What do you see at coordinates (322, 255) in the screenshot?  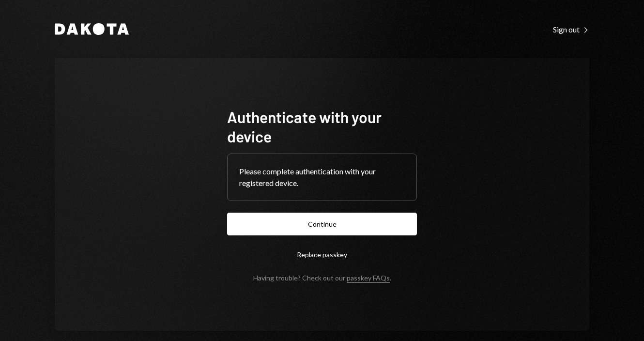 I see `button: Replace passkey` at bounding box center [322, 255].